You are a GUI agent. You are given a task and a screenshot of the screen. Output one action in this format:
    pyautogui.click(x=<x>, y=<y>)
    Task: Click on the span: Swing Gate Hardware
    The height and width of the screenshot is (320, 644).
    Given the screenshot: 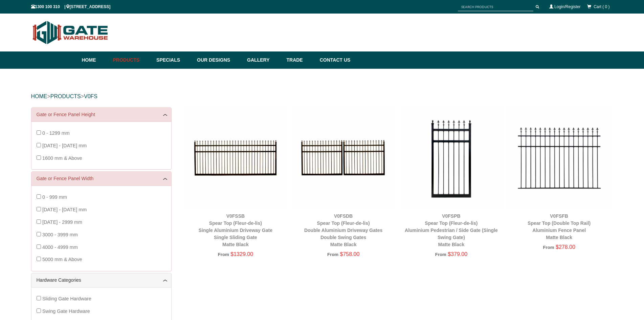 What is the action you would take?
    pyautogui.click(x=66, y=311)
    